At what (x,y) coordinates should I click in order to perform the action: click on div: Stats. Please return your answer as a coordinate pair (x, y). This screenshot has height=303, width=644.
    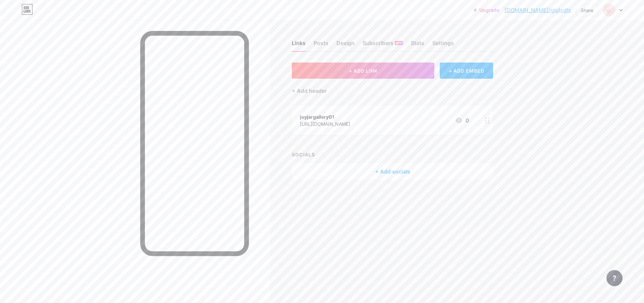
    Looking at the image, I should click on (418, 45).